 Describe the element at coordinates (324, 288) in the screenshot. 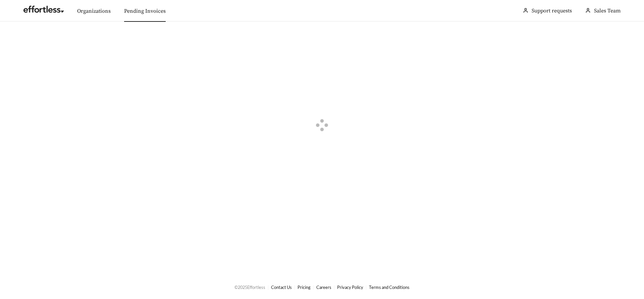

I see `a: Careers` at that location.